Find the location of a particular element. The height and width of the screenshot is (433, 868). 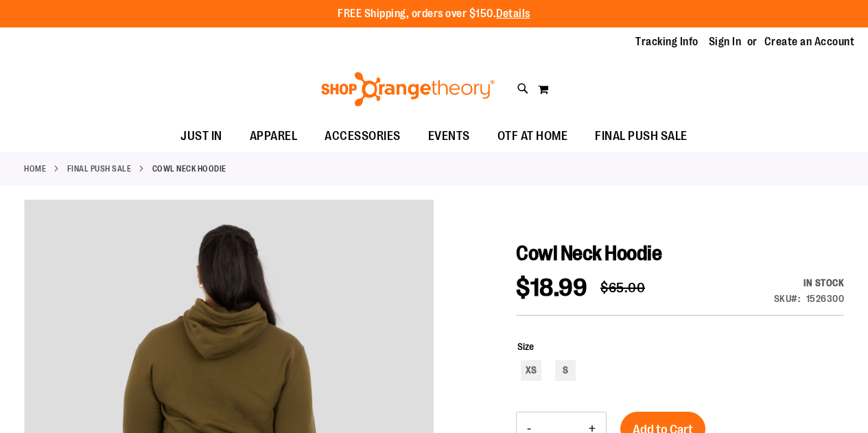

a: Home is located at coordinates (35, 169).